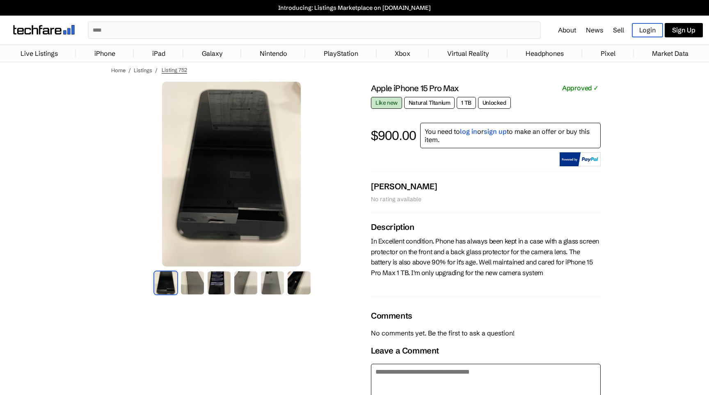  I want to click on p: In Excellent condition. Phone has always been kept in a case with a glass screen protector on the..., so click(486, 261).